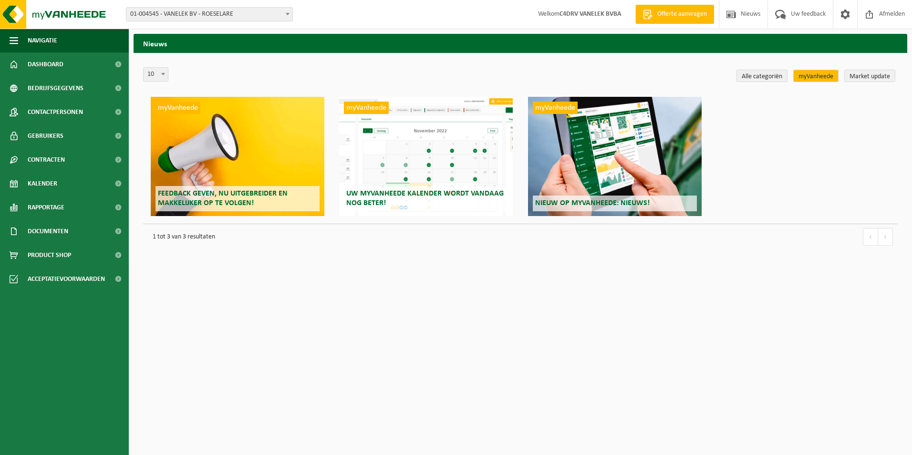 The width and height of the screenshot is (912, 455). Describe the element at coordinates (425, 198) in the screenshot. I see `span: Uw myVanheede kalender wordt vandaag nog beter!` at that location.